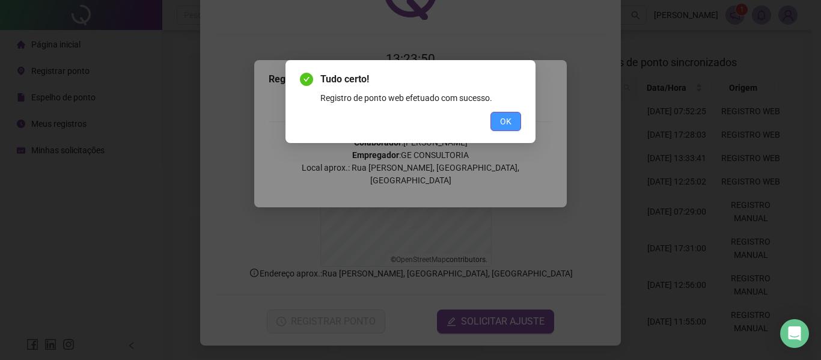 The image size is (821, 360). Describe the element at coordinates (421, 98) in the screenshot. I see `div: Registro de ponto web efetuado com sucesso.` at that location.